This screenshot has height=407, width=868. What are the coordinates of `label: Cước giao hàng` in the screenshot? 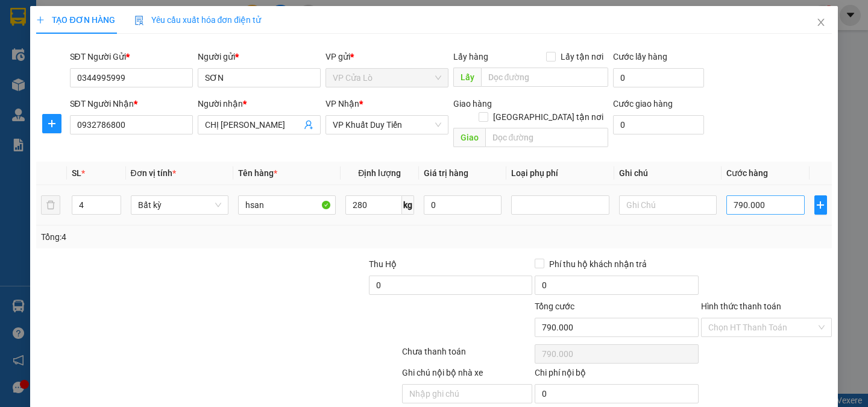 It's located at (643, 103).